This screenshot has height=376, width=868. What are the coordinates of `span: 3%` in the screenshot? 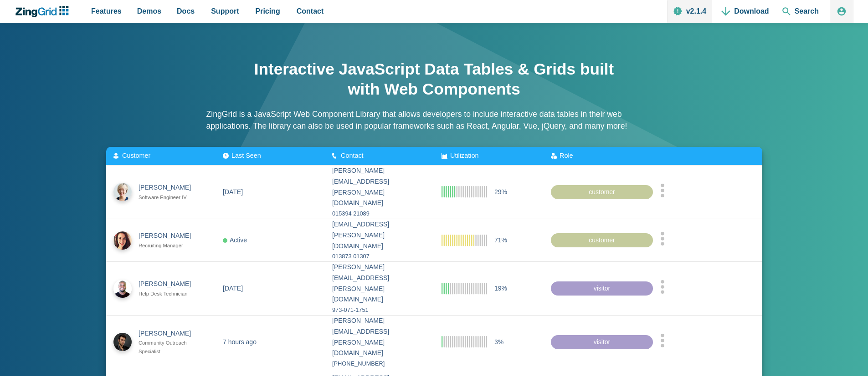 It's located at (499, 342).